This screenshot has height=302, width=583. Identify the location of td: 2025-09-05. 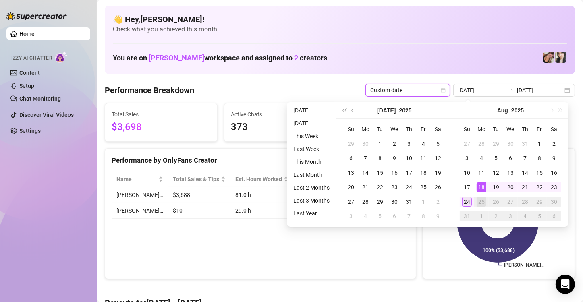
(540, 216).